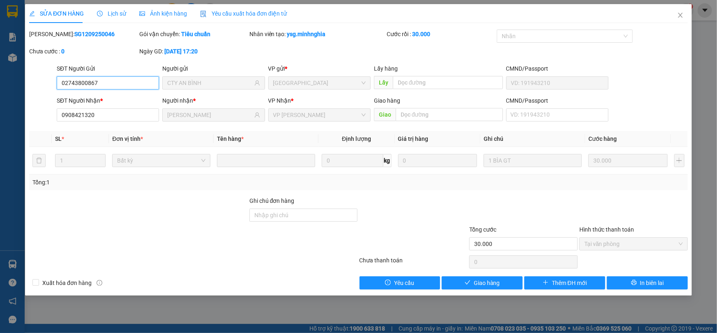  Describe the element at coordinates (441, 34) in the screenshot. I see `div: Cước rồi :` at that location.